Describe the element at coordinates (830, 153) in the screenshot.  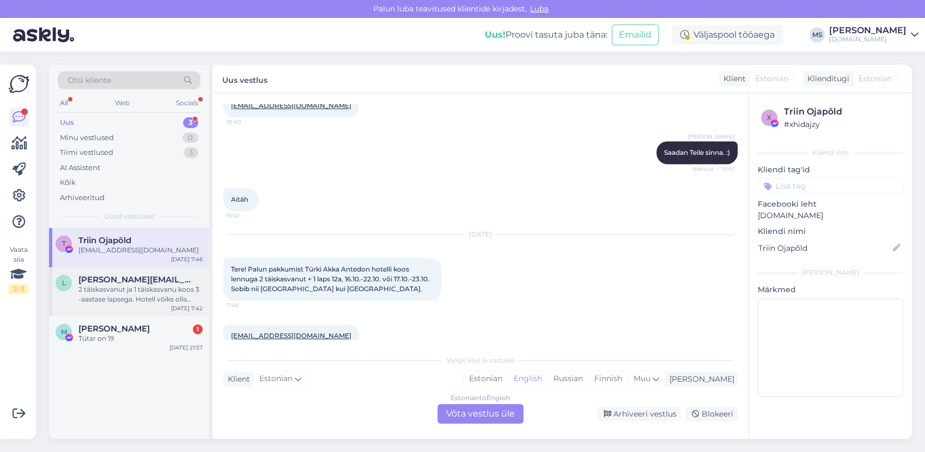
I see `div: Kliendi info` at that location.